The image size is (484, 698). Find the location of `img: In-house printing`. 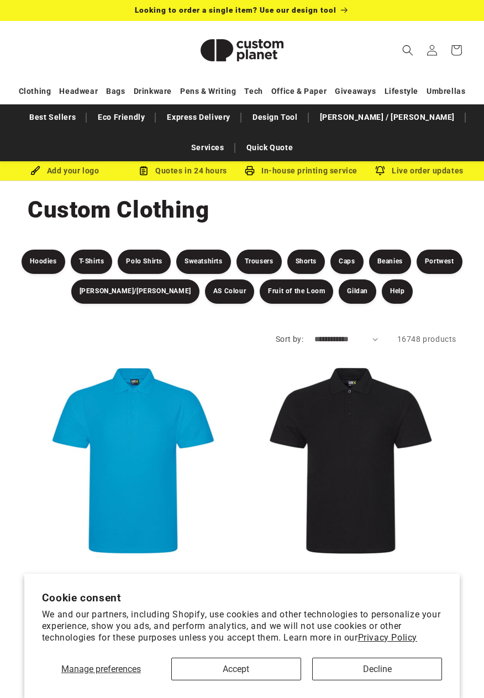

img: In-house printing is located at coordinates (250, 171).